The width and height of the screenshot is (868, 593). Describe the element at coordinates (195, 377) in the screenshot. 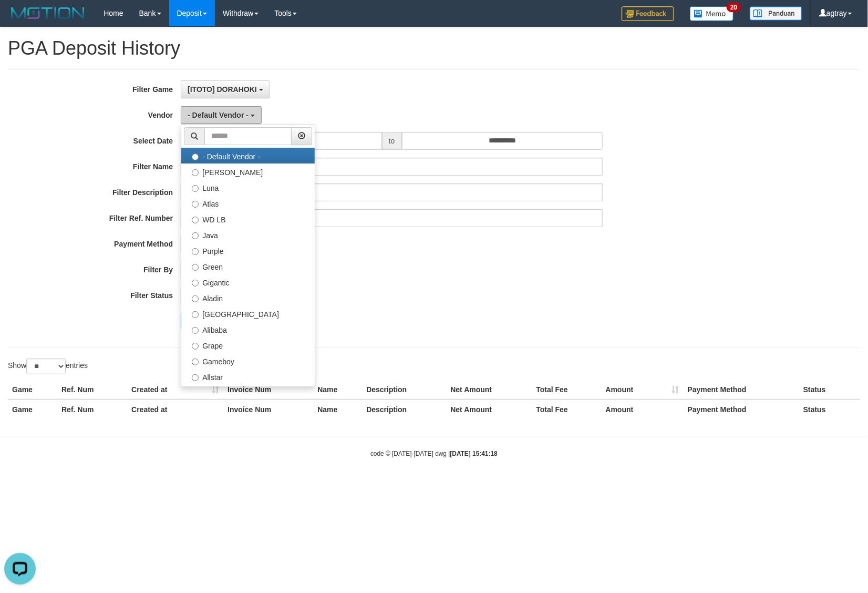

I see `input: Allstar` at that location.